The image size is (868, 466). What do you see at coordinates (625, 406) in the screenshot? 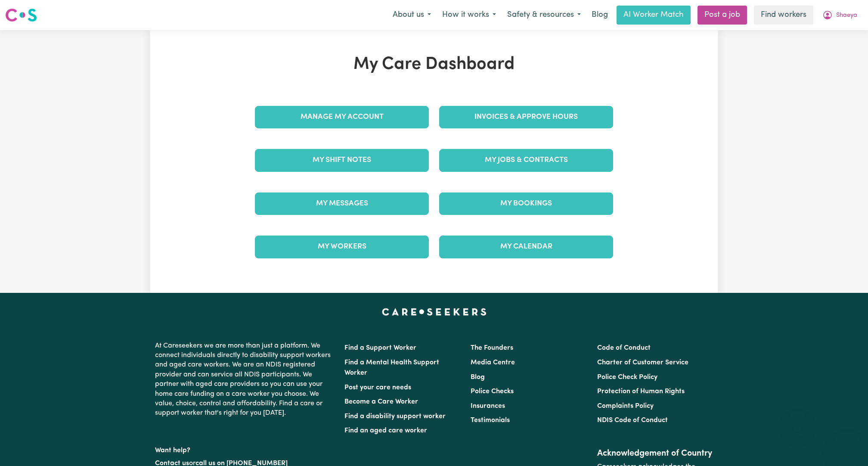
I see `a: Complaints Policy` at bounding box center [625, 406].